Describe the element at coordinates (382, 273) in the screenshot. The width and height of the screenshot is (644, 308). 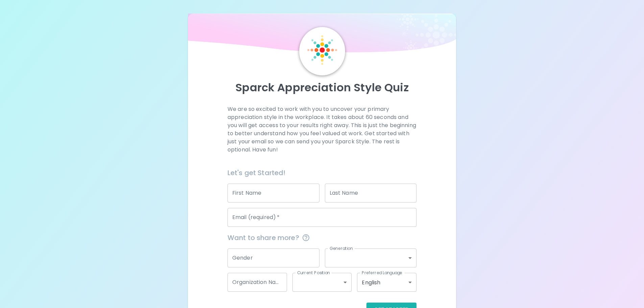
I see `label: Preferred Language` at that location.